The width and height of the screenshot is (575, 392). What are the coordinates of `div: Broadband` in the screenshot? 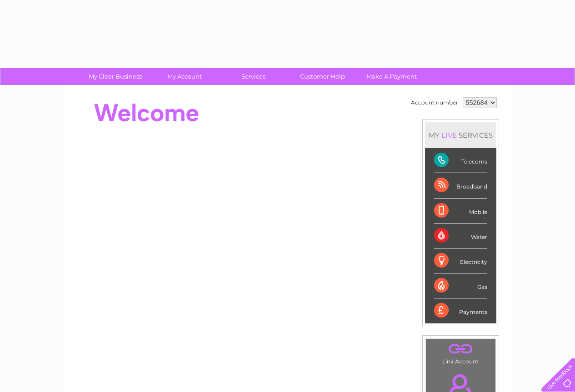 It's located at (461, 185).